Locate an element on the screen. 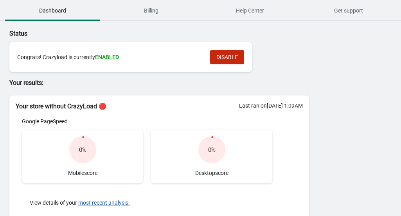  span: ENABLED is located at coordinates (107, 57).